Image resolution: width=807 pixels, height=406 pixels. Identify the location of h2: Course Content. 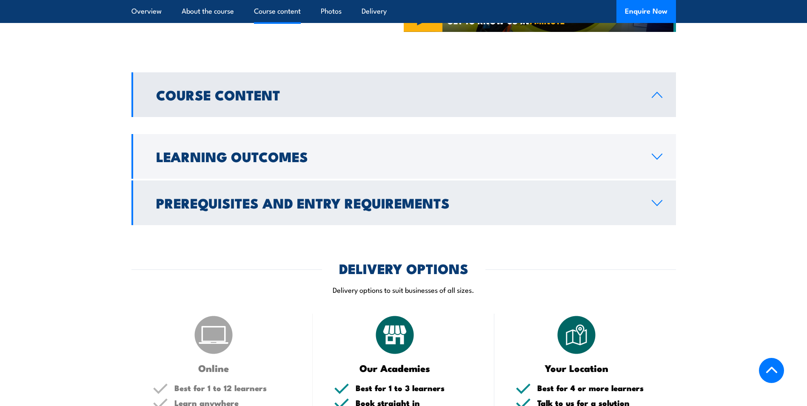
(397, 94).